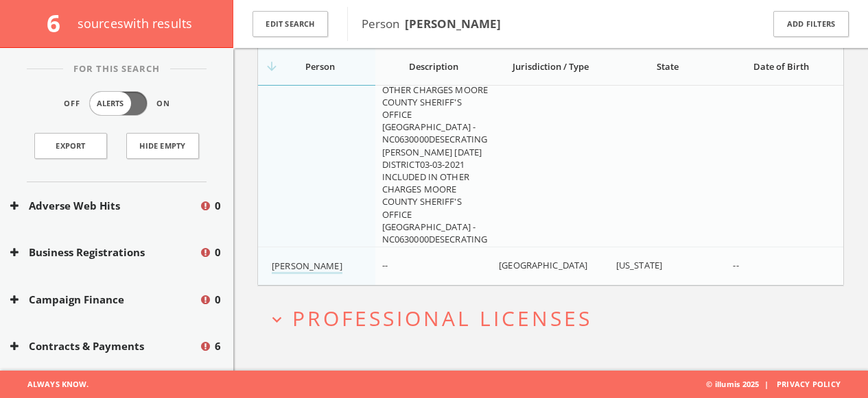  I want to click on div: grid, so click(550, 159).